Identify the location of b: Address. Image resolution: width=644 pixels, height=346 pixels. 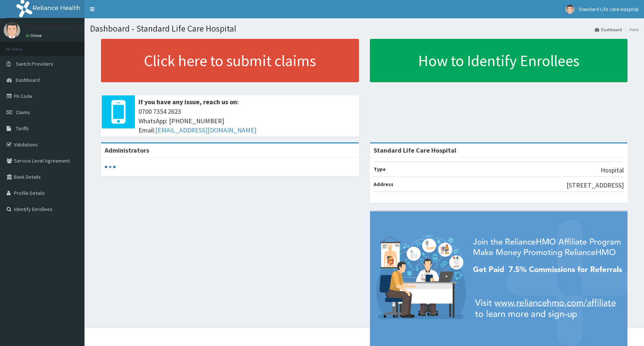
(384, 184).